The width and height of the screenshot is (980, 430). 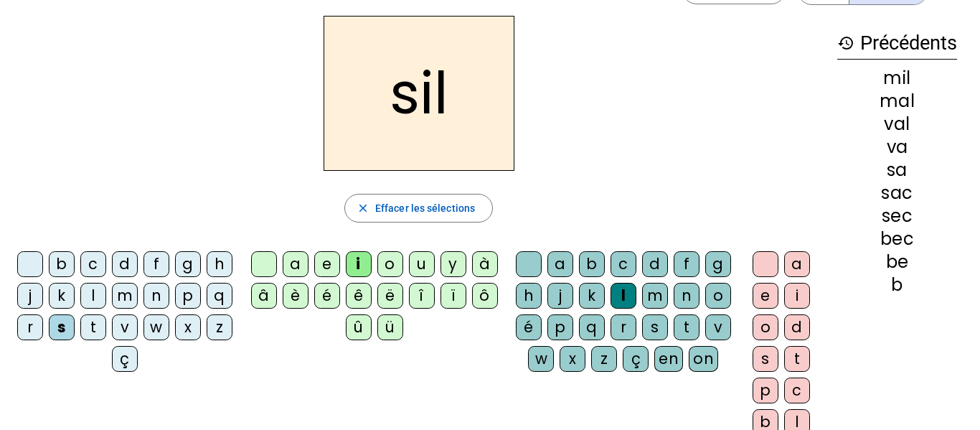 What do you see at coordinates (359, 296) in the screenshot?
I see `div: ê` at bounding box center [359, 296].